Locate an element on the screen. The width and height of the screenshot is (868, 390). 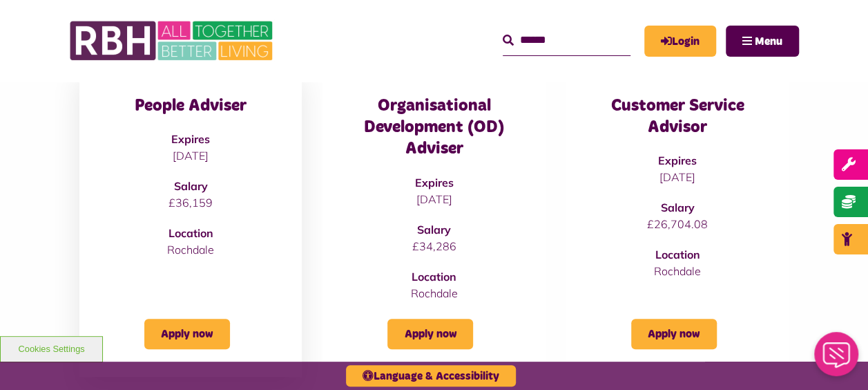
button: Language & Accessibility is located at coordinates (431, 375).